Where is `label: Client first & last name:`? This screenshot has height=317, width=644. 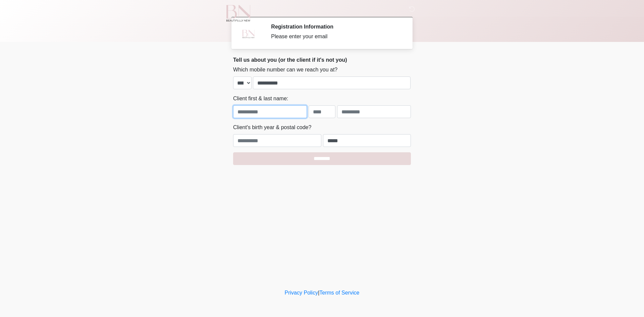
label: Client first & last name: is located at coordinates (260, 98).